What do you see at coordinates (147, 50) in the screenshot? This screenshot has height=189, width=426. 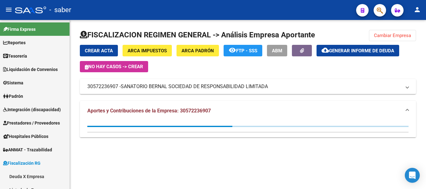 I see `button: ARCA Impuestos` at bounding box center [147, 50].